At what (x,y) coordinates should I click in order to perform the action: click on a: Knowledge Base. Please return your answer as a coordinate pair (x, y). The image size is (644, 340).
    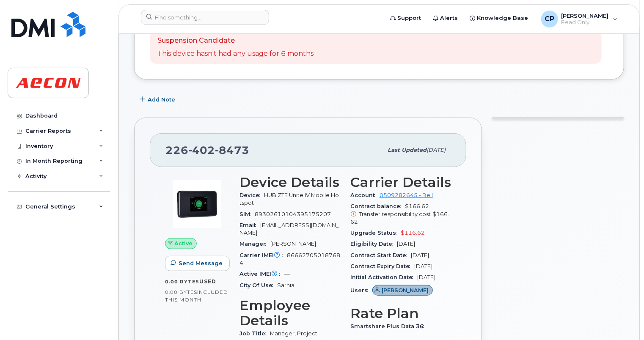
    Looking at the image, I should click on (499, 18).